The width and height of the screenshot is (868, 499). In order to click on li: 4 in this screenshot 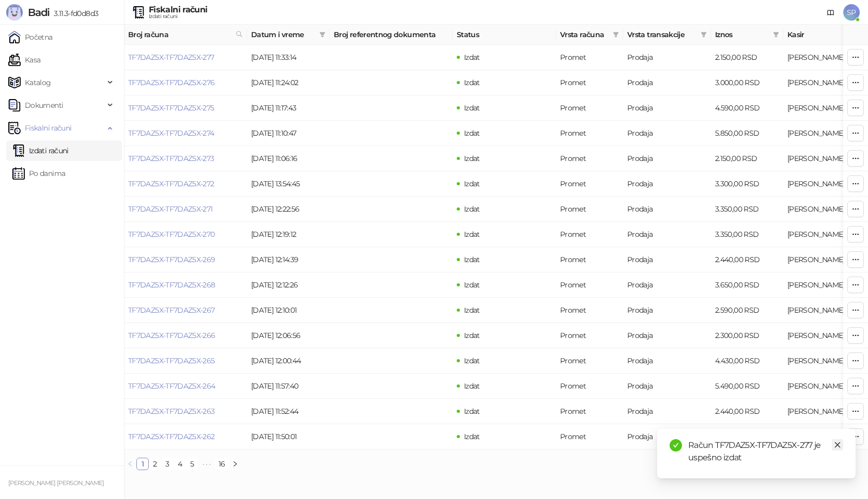, I will do `click(179, 464)`.